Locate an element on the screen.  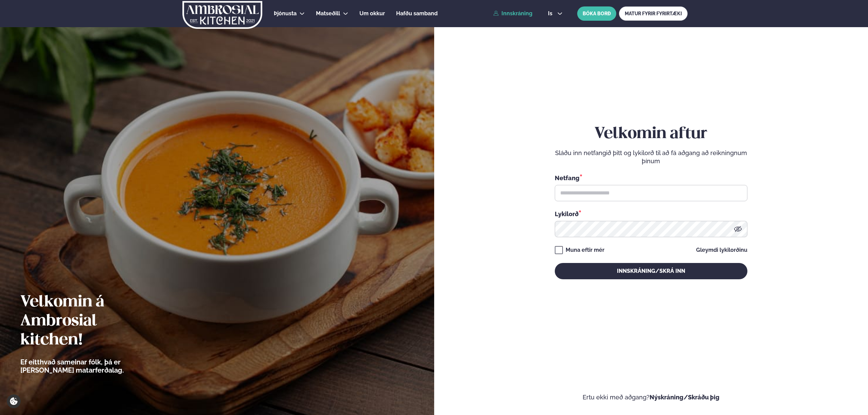
a: Um okkur is located at coordinates (372, 14).